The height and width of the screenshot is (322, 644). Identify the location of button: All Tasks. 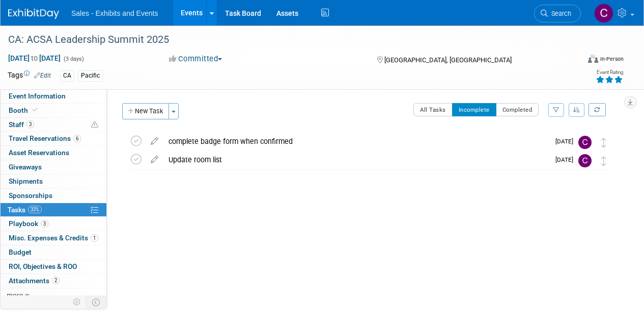
(433, 110).